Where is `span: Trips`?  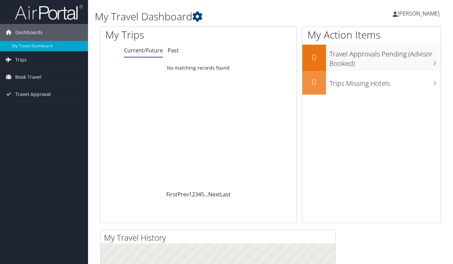
span: Trips is located at coordinates (21, 60).